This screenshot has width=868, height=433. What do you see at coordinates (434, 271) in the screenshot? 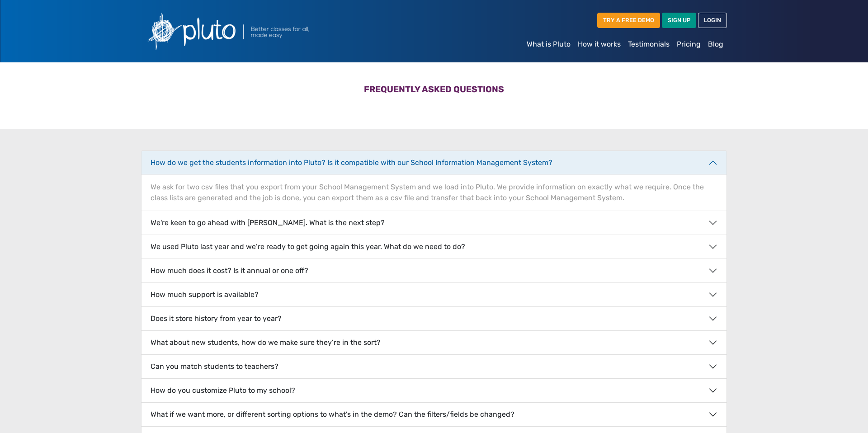
I see `button: How much does it cost? Is it annual or one off?` at bounding box center [434, 271].